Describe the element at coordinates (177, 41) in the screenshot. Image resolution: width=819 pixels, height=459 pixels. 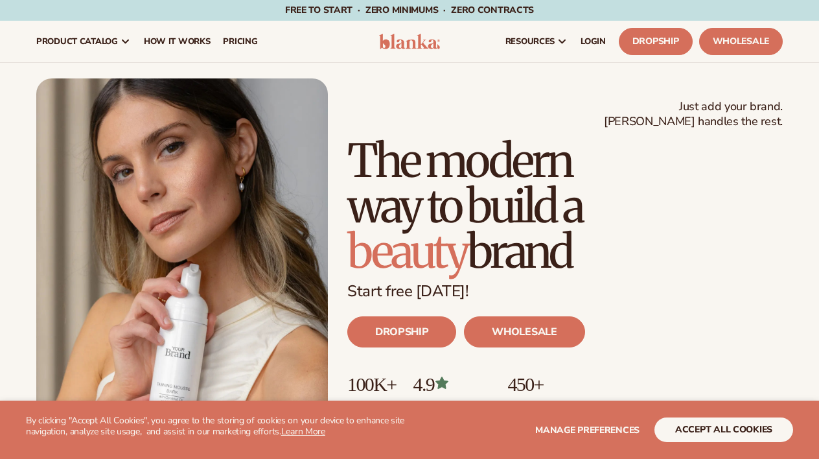
I see `a: How It Works` at that location.